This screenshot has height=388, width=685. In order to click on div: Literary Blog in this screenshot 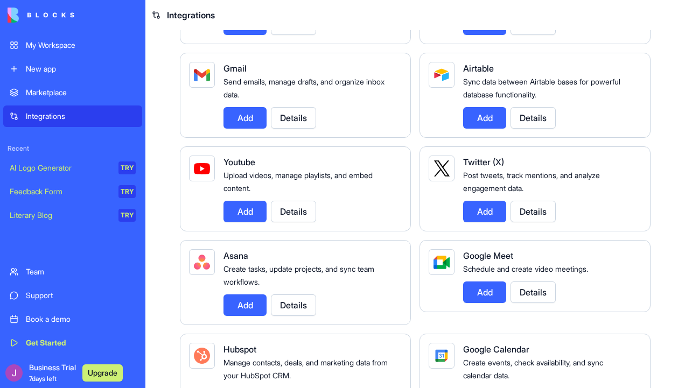, I will do `click(60, 215)`.